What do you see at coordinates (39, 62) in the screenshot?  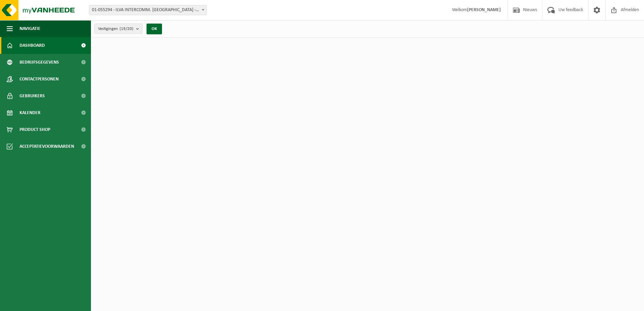 I see `span: Bedrijfsgegevens` at bounding box center [39, 62].